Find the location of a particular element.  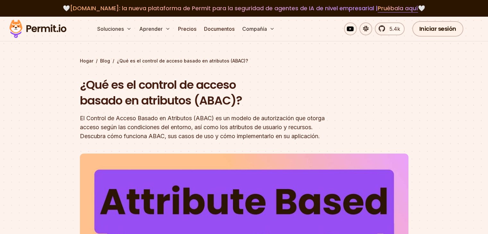

button: Compañía is located at coordinates (258, 29).